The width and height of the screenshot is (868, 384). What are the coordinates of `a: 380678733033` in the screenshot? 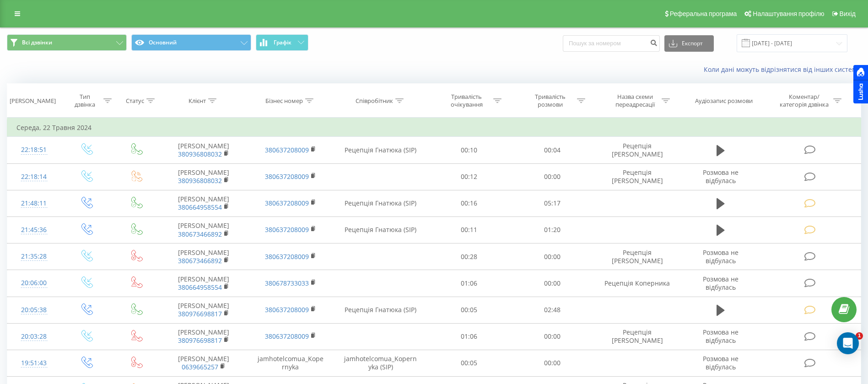 It's located at (287, 283).